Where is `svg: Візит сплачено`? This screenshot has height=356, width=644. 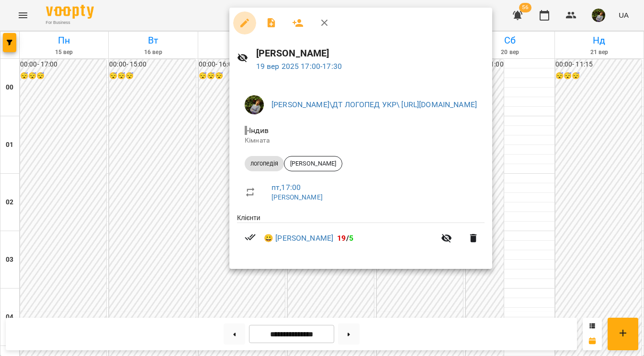 svg: Візит сплачено is located at coordinates (251, 237).